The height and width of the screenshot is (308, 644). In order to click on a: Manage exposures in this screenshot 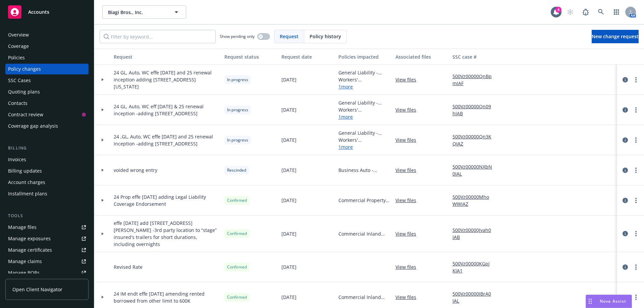, I will do `click(47, 239)`.